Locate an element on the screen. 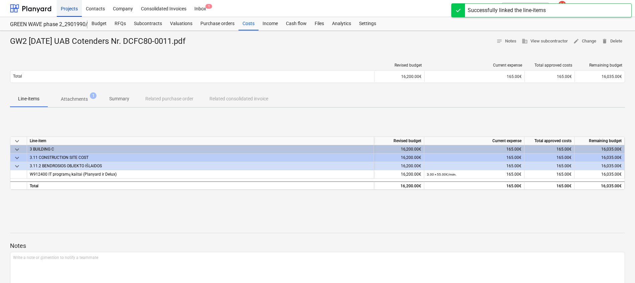  a: Subcontracts is located at coordinates (148, 24).